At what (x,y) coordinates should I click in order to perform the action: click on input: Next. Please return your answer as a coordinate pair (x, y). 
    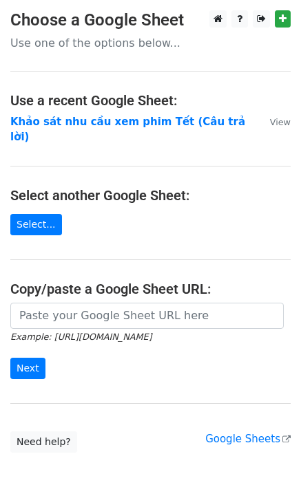
    Looking at the image, I should click on (28, 368).